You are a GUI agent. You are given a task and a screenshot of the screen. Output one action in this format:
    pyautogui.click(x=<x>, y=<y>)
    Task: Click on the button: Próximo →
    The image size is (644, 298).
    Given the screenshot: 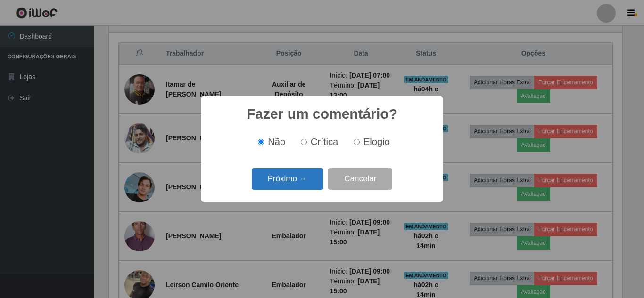 What is the action you would take?
    pyautogui.click(x=287, y=179)
    